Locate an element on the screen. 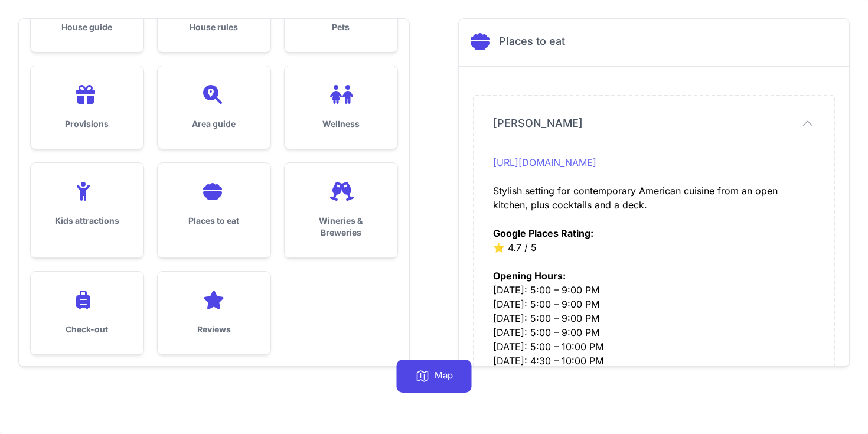 Image resolution: width=868 pixels, height=434 pixels. h3: House rules is located at coordinates (214, 27).